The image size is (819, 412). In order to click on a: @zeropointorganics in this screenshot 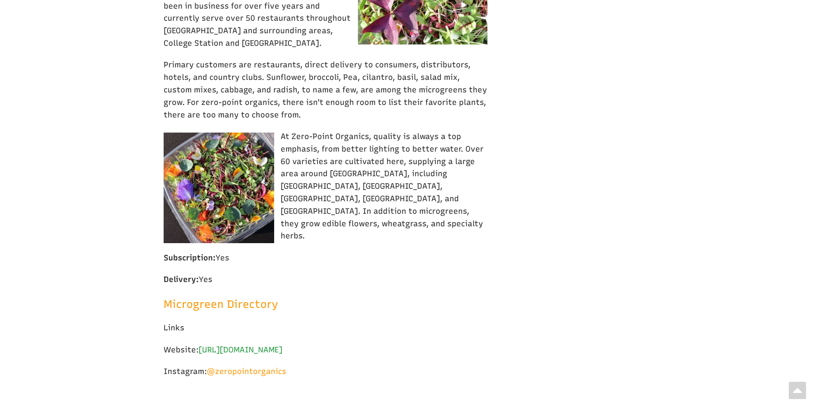, I will do `click(247, 371)`.